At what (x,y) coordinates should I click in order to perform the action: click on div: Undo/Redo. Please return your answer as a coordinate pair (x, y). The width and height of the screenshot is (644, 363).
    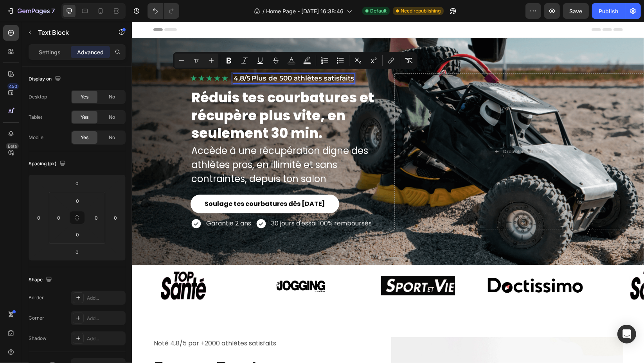
    Looking at the image, I should click on (163, 11).